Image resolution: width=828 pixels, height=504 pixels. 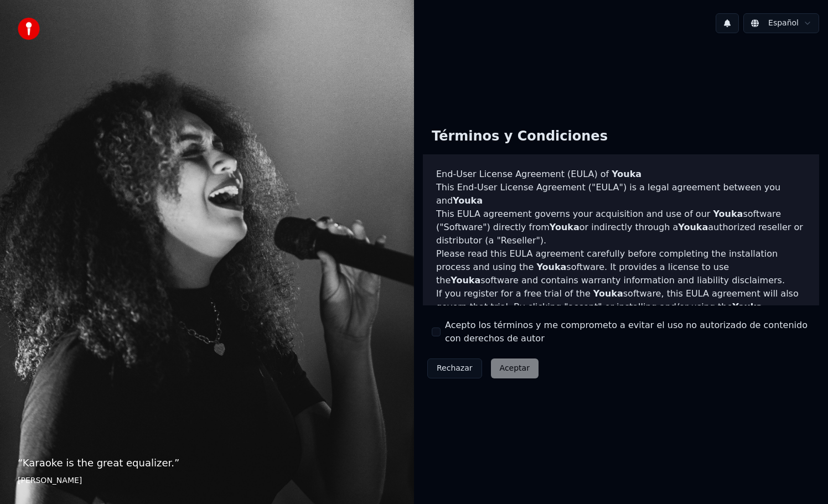 What do you see at coordinates (627, 332) in the screenshot?
I see `label: Acepto los términos y me comprometo a evitar el uso no autorizado de contenido con derechos de autor` at bounding box center [627, 332].